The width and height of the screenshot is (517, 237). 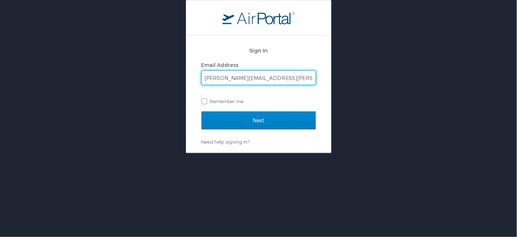 I want to click on input: Next, so click(x=259, y=121).